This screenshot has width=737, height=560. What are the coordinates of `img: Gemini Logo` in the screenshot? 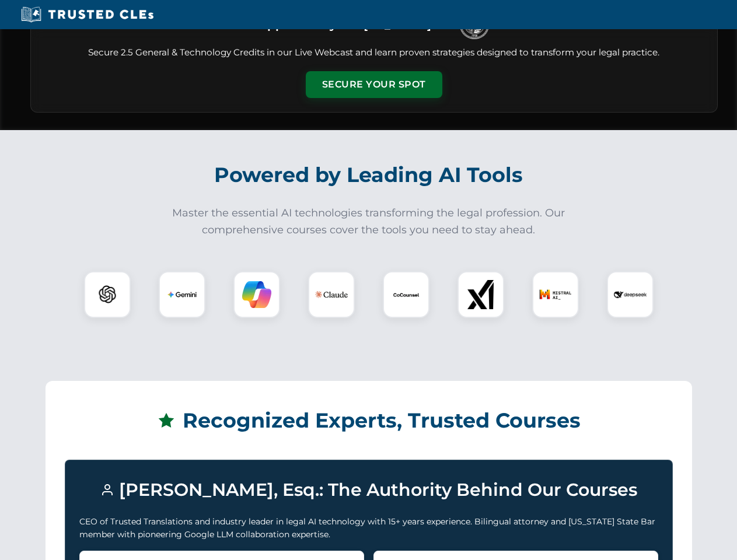 It's located at (182, 295).